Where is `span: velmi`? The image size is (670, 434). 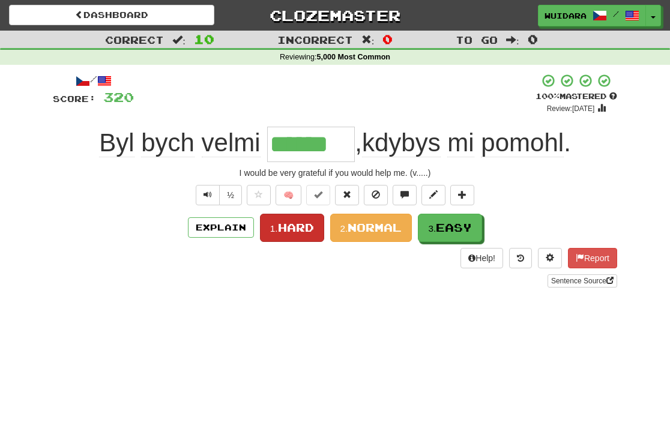 span: velmi is located at coordinates (231, 143).